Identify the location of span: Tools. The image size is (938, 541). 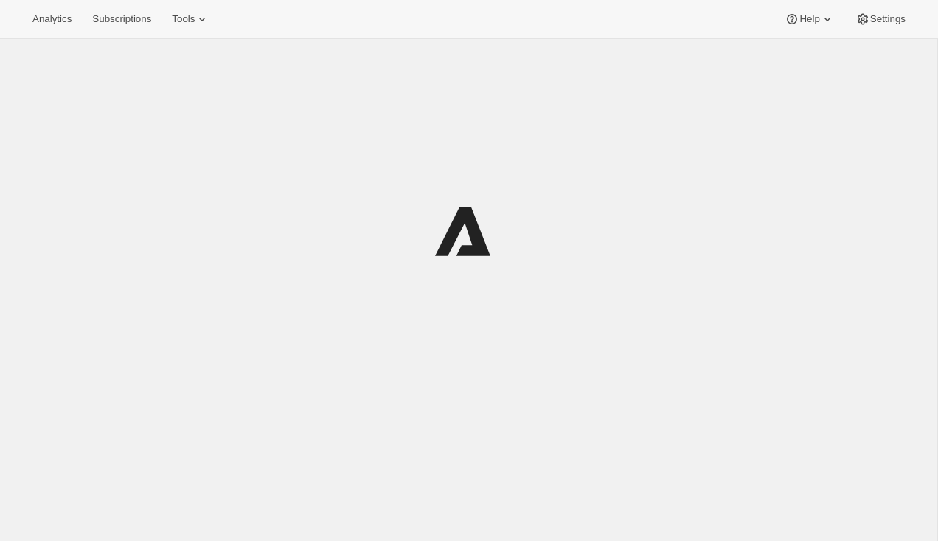
(183, 19).